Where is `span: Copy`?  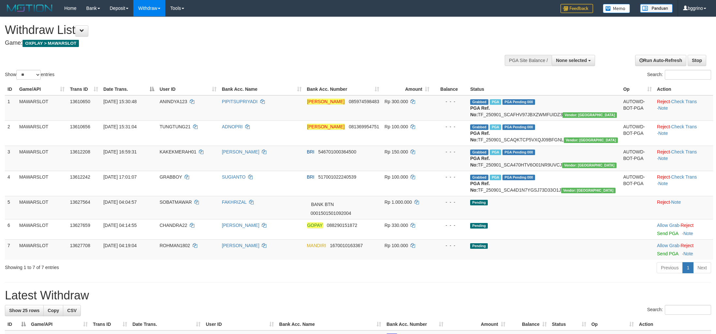
span: Copy is located at coordinates (53, 310).